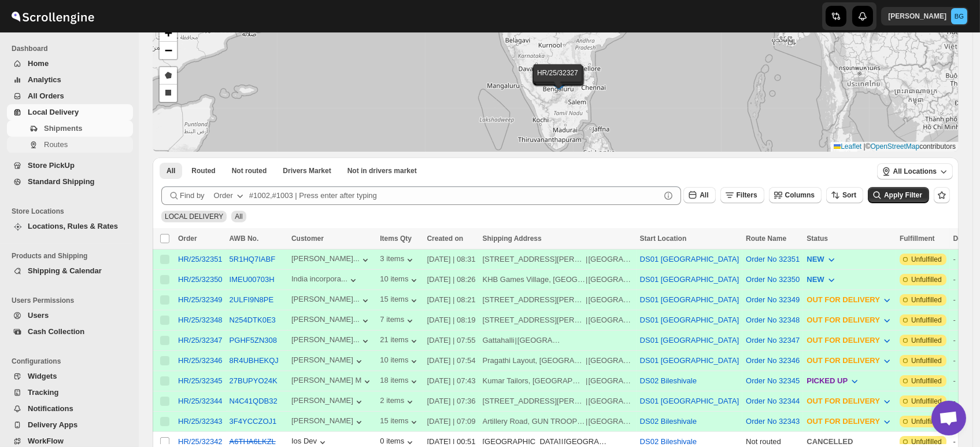 The image size is (980, 447). Describe the element at coordinates (52, 16) in the screenshot. I see `img: ScrollEngine` at that location.